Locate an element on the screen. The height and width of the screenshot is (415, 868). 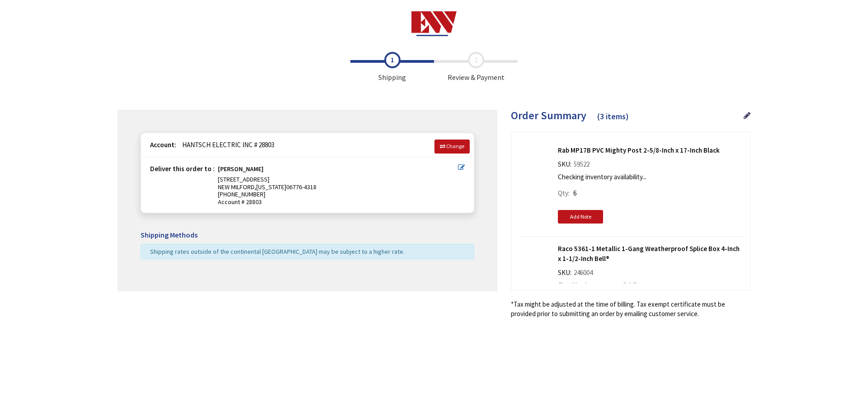
span: Shipping is located at coordinates (391, 67).